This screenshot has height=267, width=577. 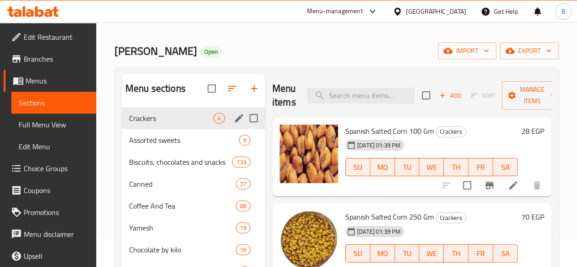 What do you see at coordinates (181, 162) in the screenshot?
I see `div: Biscuits, chocolates and snacks` at bounding box center [181, 162].